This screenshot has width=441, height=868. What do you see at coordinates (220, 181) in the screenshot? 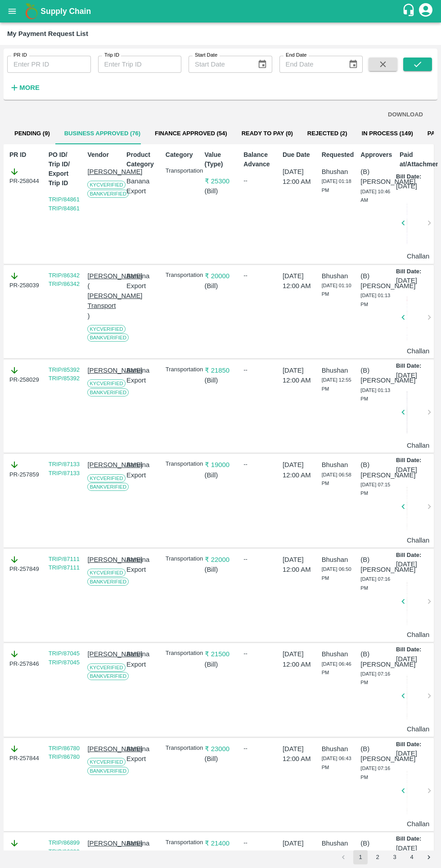
I see `p: ₹ 25300` at bounding box center [220, 181].